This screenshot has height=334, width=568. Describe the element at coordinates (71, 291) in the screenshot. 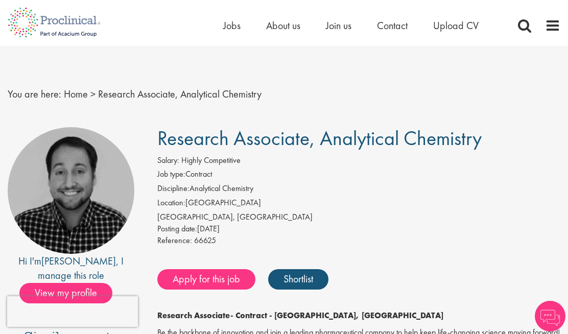

I see `a: View my profile` at that location.